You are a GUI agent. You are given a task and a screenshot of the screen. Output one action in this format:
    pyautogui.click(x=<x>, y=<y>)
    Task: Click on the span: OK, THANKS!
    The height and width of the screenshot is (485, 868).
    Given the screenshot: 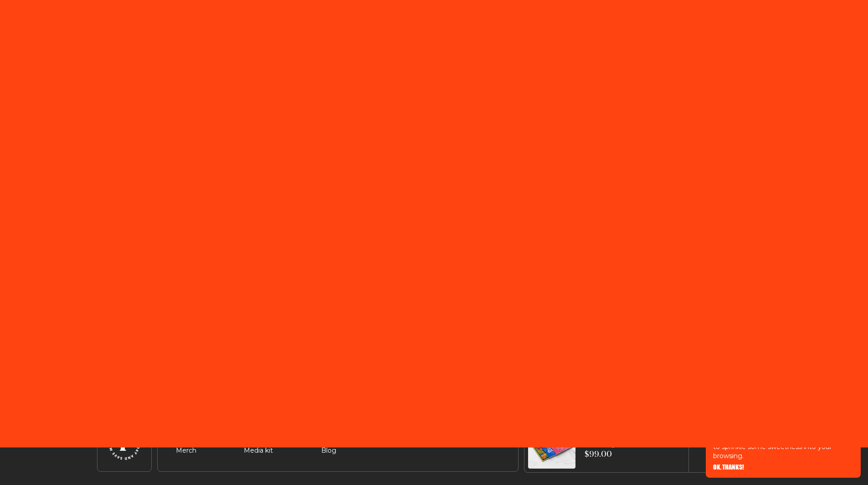 What is the action you would take?
    pyautogui.click(x=729, y=467)
    